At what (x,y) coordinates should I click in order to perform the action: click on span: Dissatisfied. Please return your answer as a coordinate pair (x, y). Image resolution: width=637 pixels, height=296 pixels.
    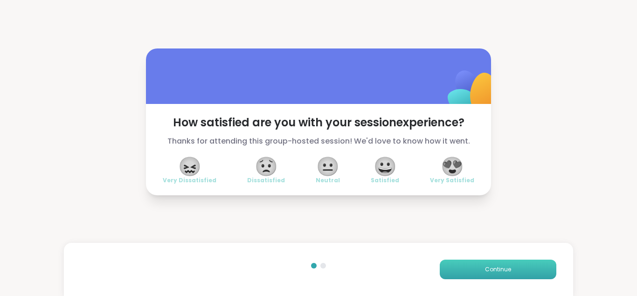
    Looking at the image, I should click on (266, 180).